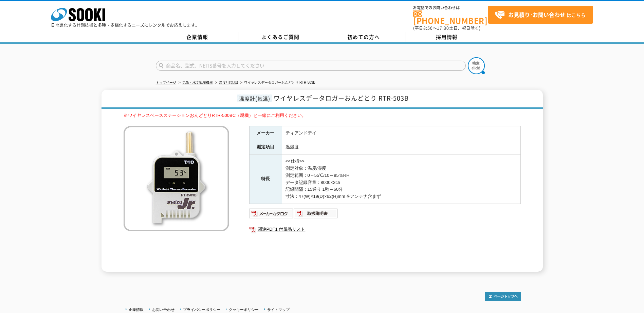 The width and height of the screenshot is (644, 313). What do you see at coordinates (476, 65) in the screenshot?
I see `img: btn_search.png` at bounding box center [476, 65].